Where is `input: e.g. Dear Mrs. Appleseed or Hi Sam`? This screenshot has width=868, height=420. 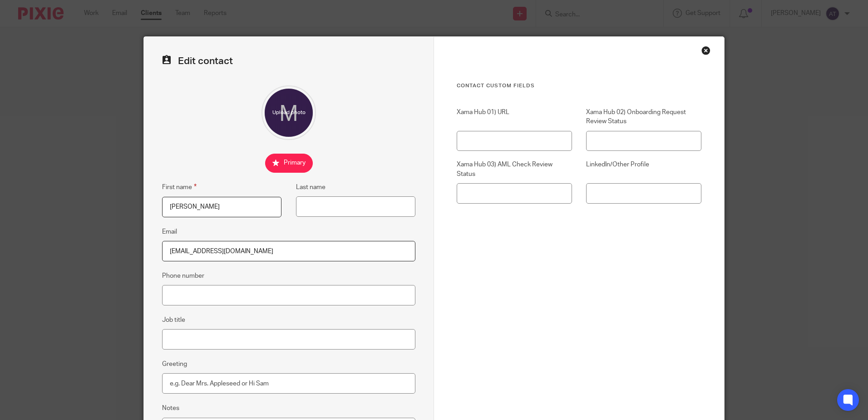 input: e.g. Dear Mrs. Appleseed or Hi Sam is located at coordinates (289, 383).